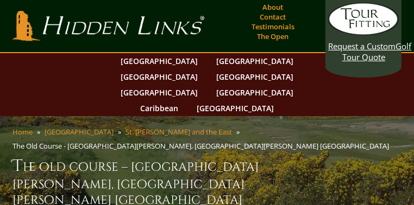 The width and height of the screenshot is (414, 205). Describe the element at coordinates (273, 17) in the screenshot. I see `a: Contact` at that location.